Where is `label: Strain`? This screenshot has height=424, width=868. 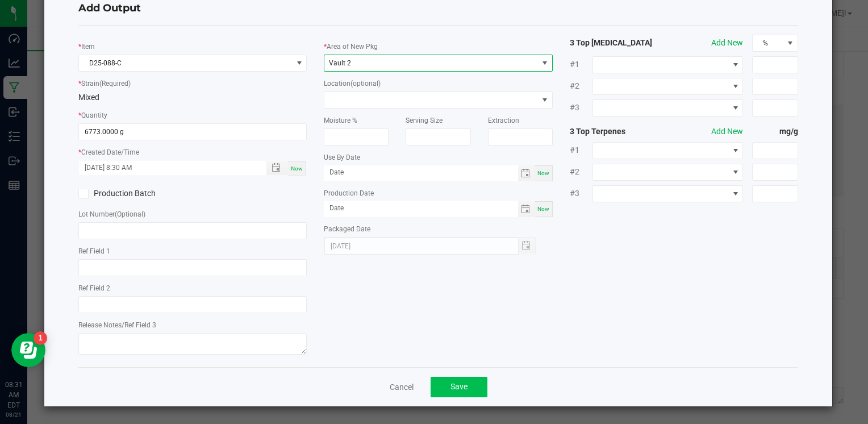 label: Strain is located at coordinates (106, 84).